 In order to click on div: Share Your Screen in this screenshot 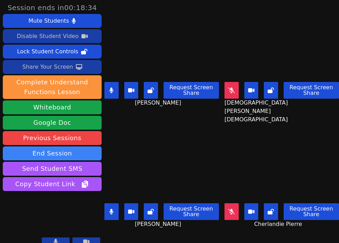, I will do `click(48, 67)`.